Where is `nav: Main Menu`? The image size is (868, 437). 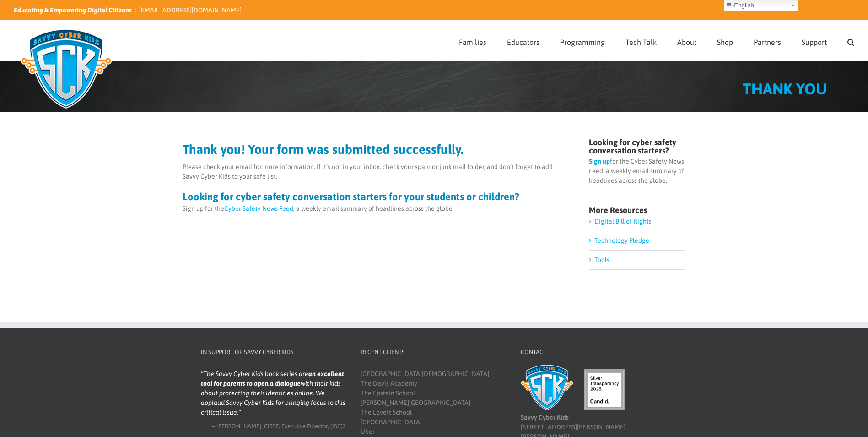 nav: Main Menu is located at coordinates (657, 40).